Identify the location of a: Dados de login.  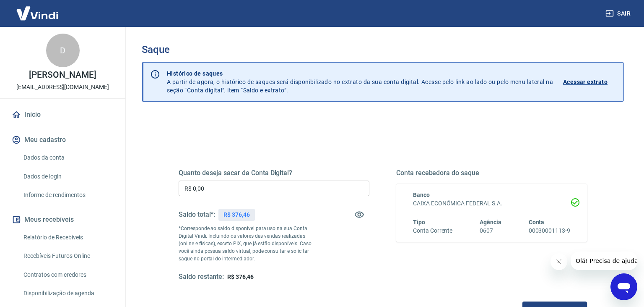
(68, 177).